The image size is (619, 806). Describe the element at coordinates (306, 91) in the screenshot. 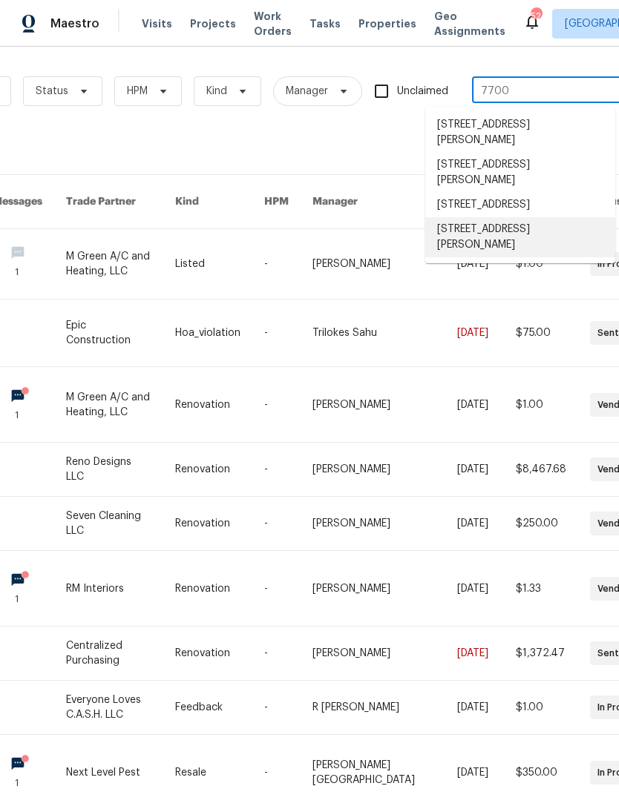

I see `span: Manager` at that location.